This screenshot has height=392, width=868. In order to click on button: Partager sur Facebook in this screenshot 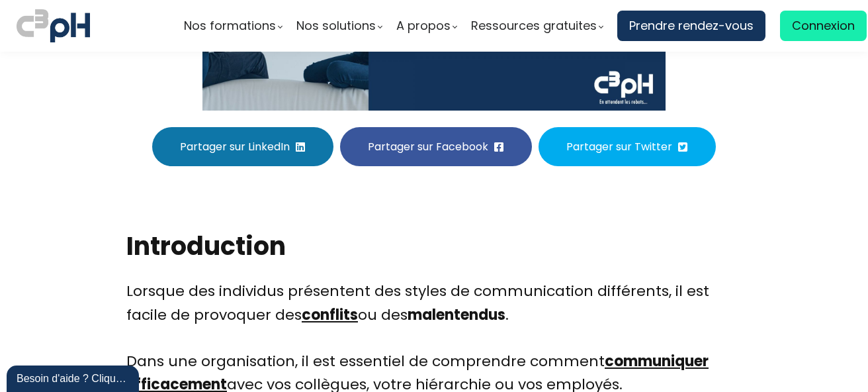, I will do `click(436, 146)`.